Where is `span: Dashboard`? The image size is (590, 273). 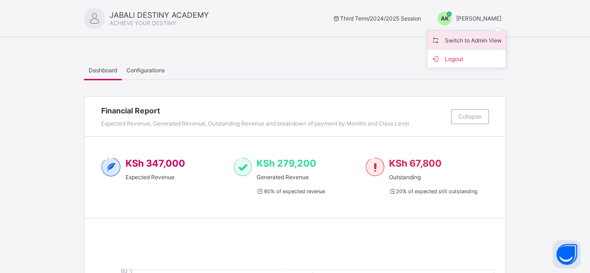 span: Dashboard is located at coordinates (103, 70).